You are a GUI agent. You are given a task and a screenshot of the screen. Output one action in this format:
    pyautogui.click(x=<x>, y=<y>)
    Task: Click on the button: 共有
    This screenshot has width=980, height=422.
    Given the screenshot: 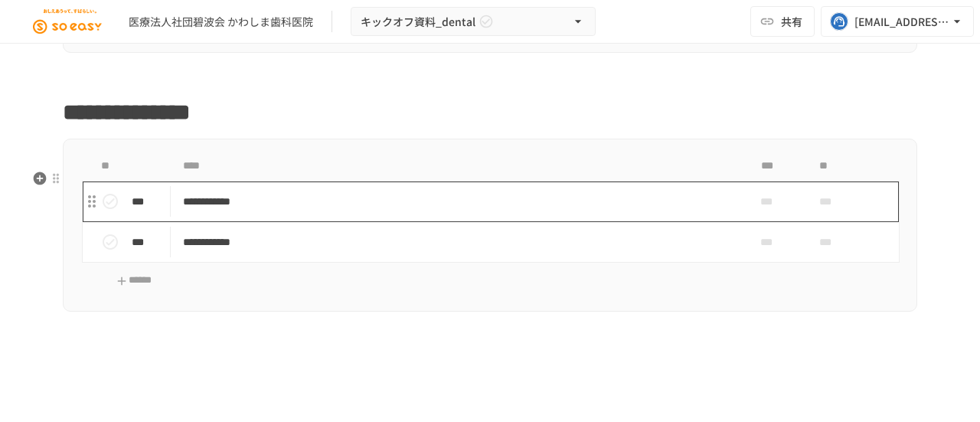 What is the action you would take?
    pyautogui.click(x=782, y=21)
    